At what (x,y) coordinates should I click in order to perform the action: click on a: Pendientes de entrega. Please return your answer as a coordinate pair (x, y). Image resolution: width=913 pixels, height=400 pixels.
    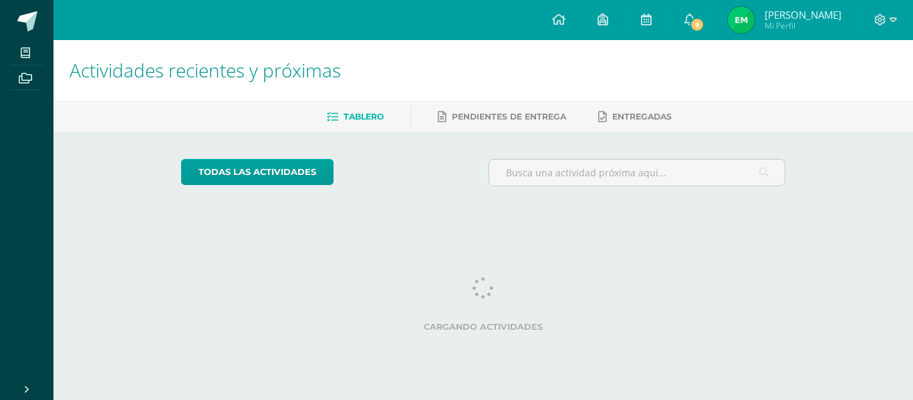
    Looking at the image, I should click on (502, 117).